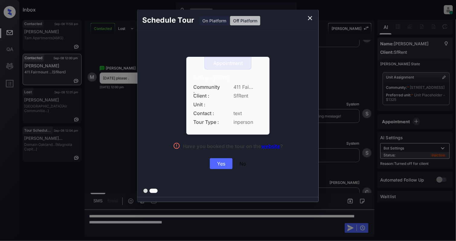  I want to click on span: Community :, so click(207, 87).